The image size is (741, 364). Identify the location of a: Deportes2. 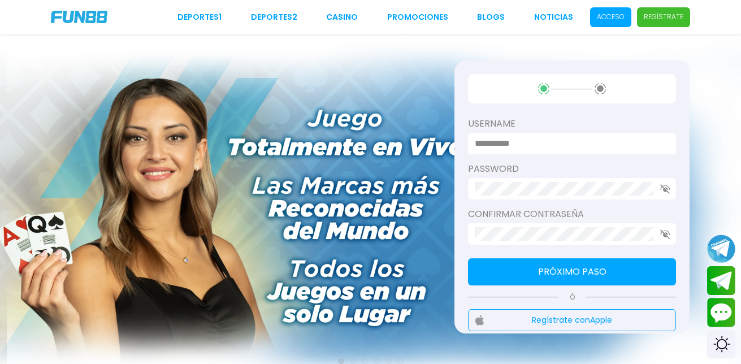
(274, 17).